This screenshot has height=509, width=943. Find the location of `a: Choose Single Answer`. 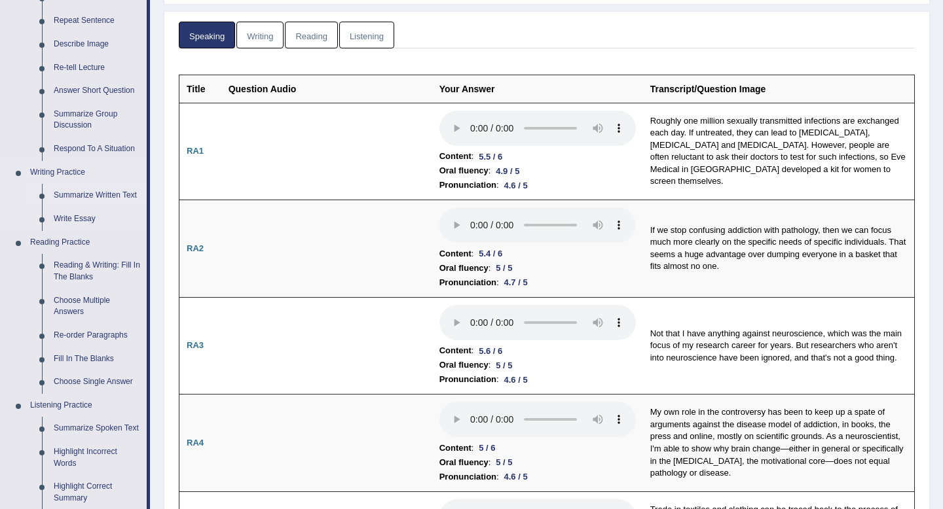

a: Choose Single Answer is located at coordinates (97, 382).